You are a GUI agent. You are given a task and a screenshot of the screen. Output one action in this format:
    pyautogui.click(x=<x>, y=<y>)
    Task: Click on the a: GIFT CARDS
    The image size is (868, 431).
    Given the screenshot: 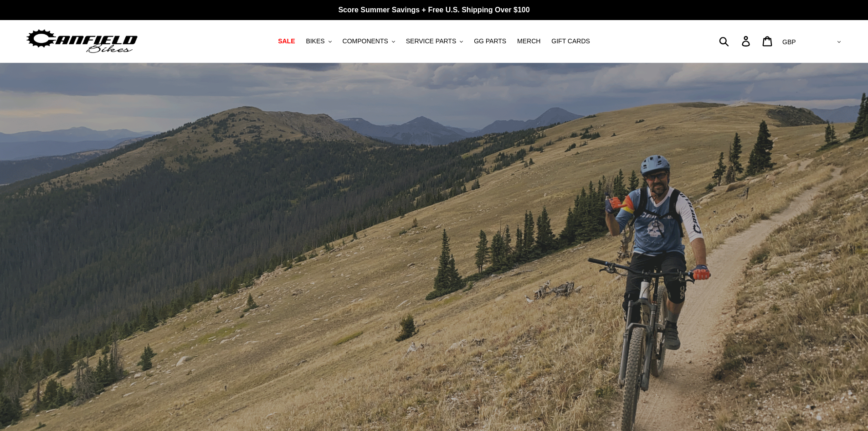 What is the action you would take?
    pyautogui.click(x=570, y=41)
    